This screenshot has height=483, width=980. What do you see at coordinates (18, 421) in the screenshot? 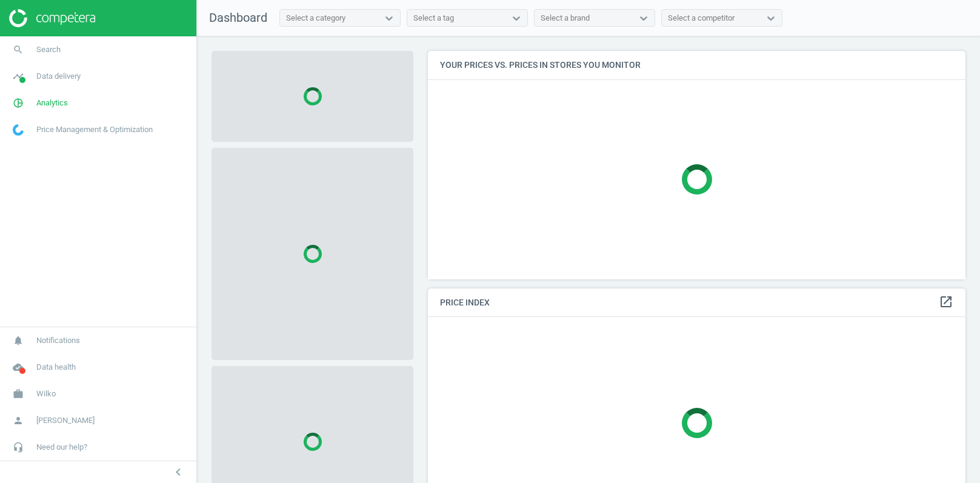
I see `i: person` at bounding box center [18, 421].